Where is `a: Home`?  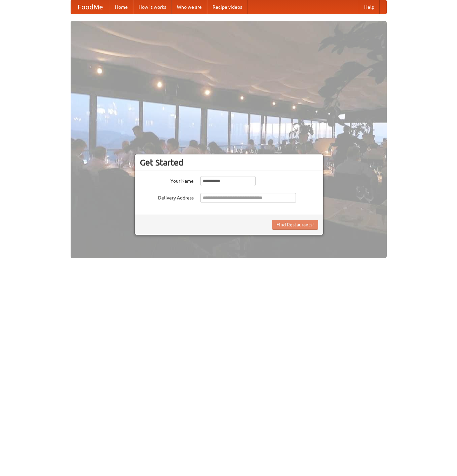 a: Home is located at coordinates (122, 7).